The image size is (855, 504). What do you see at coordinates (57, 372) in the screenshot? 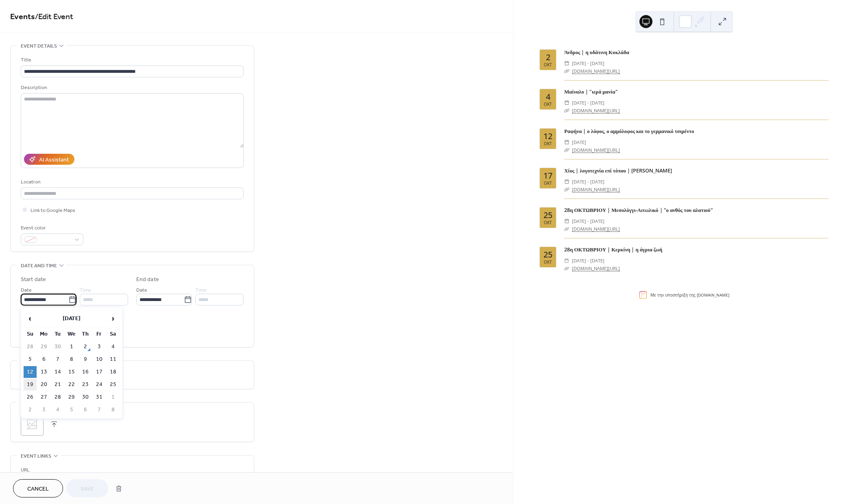
I see `td: 14` at bounding box center [57, 372].